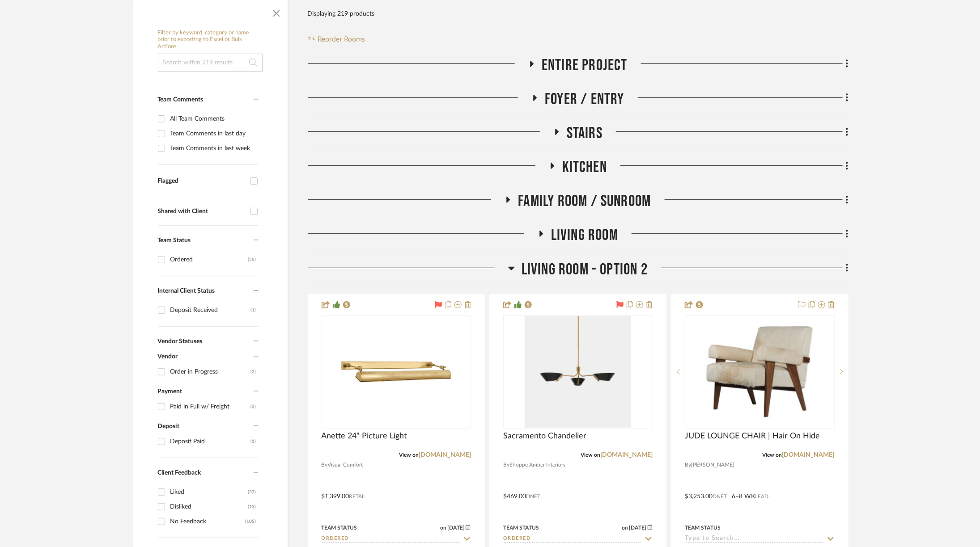  I want to click on div: (55), so click(252, 260).